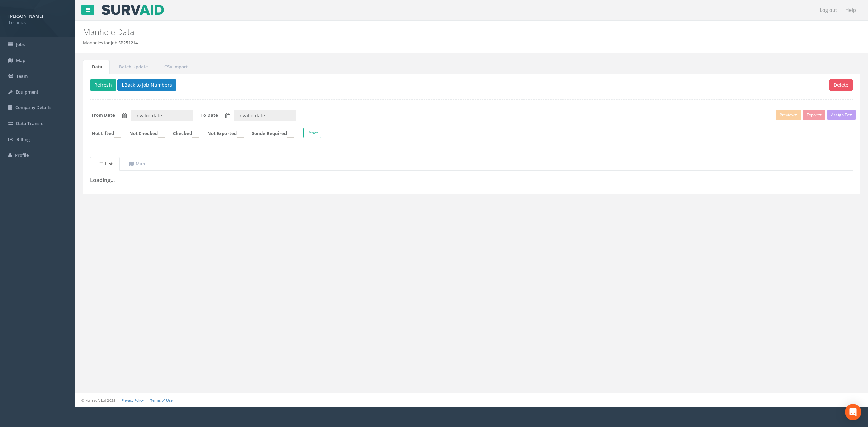 The image size is (868, 427). I want to click on label: Not Exported, so click(222, 134).